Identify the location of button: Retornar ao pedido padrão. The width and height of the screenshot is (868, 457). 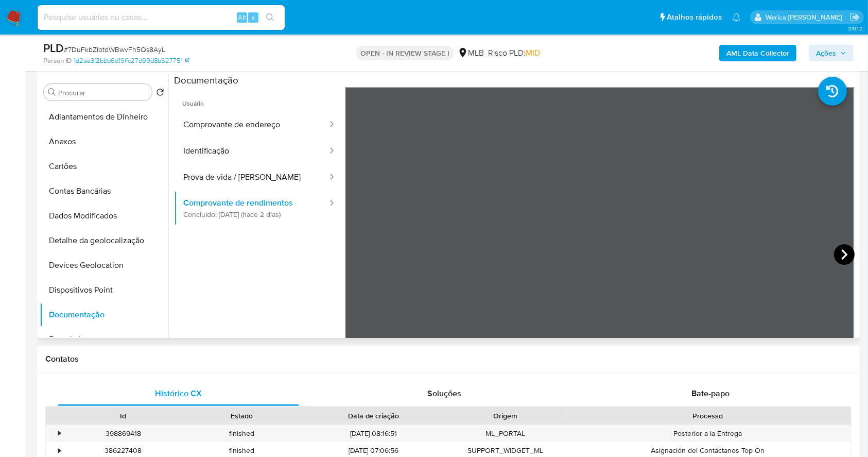
(160, 93).